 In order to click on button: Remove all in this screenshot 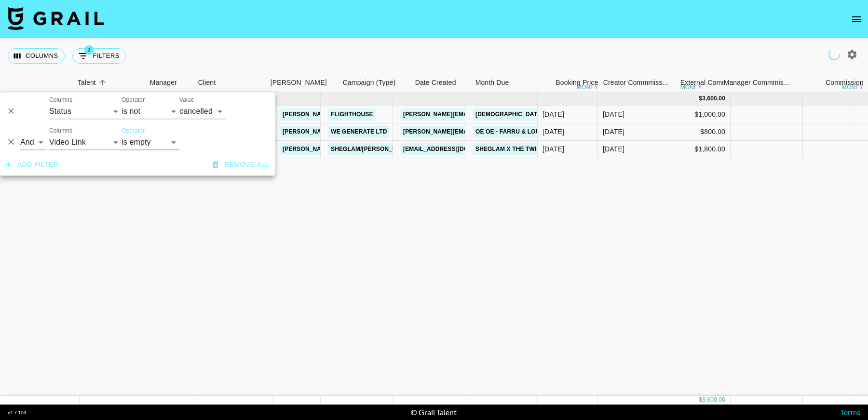, I will do `click(240, 164)`.